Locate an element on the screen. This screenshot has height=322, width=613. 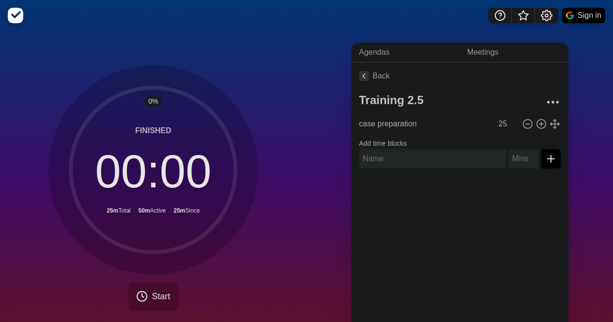
img: google logo is located at coordinates (570, 15).